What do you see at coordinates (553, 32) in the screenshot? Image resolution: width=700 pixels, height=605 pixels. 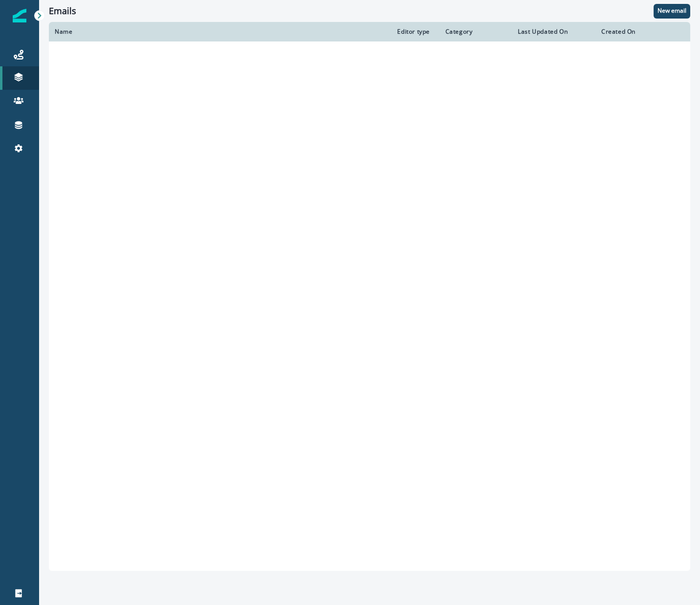 I see `div: Last Updated On` at bounding box center [553, 32].